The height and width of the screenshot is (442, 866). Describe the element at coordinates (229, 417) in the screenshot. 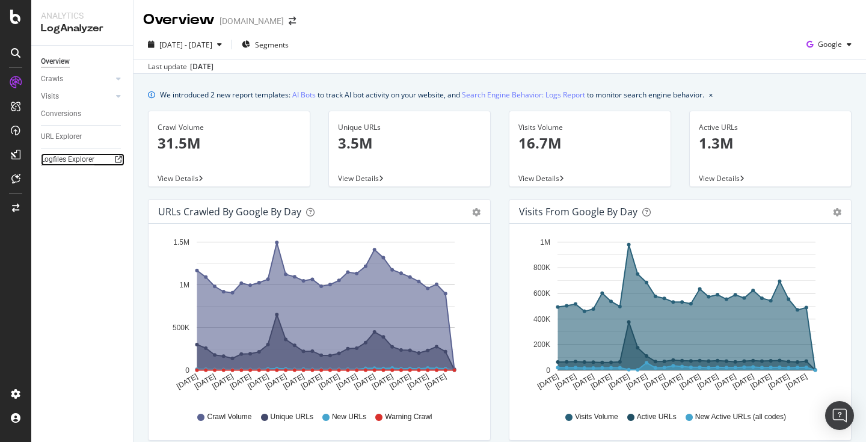

I see `span: Crawl Volume` at that location.